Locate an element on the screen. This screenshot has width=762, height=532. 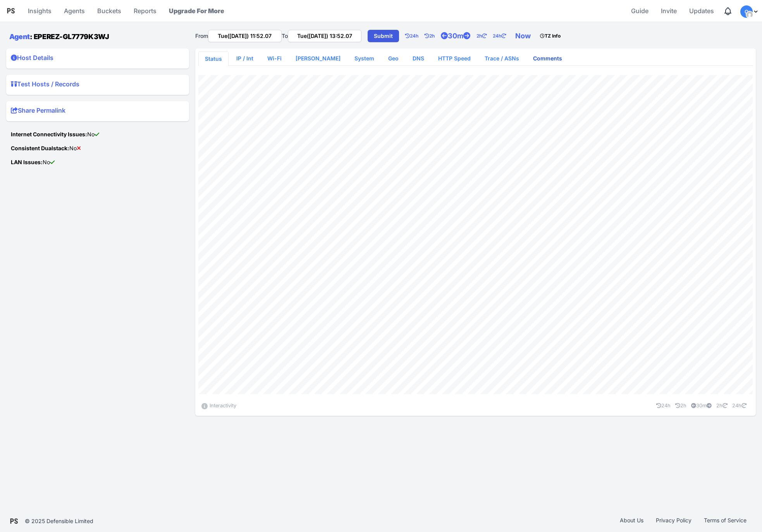
a: System is located at coordinates (364, 58).